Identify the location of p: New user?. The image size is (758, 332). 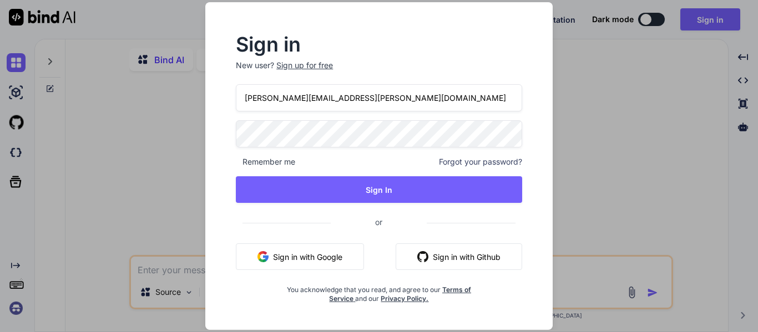
(379, 72).